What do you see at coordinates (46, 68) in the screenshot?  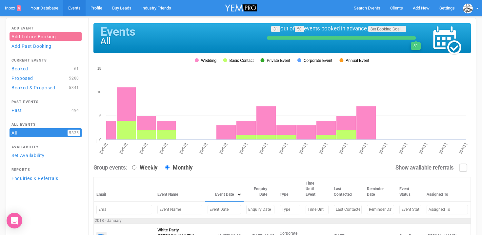 I see `a: Booked61` at bounding box center [46, 68].